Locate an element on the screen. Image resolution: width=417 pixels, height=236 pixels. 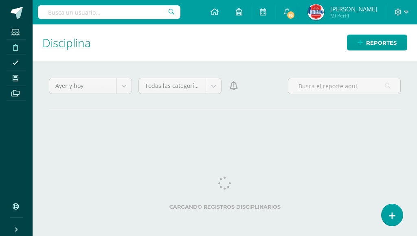
a: Todas las categorías is located at coordinates (180, 86).